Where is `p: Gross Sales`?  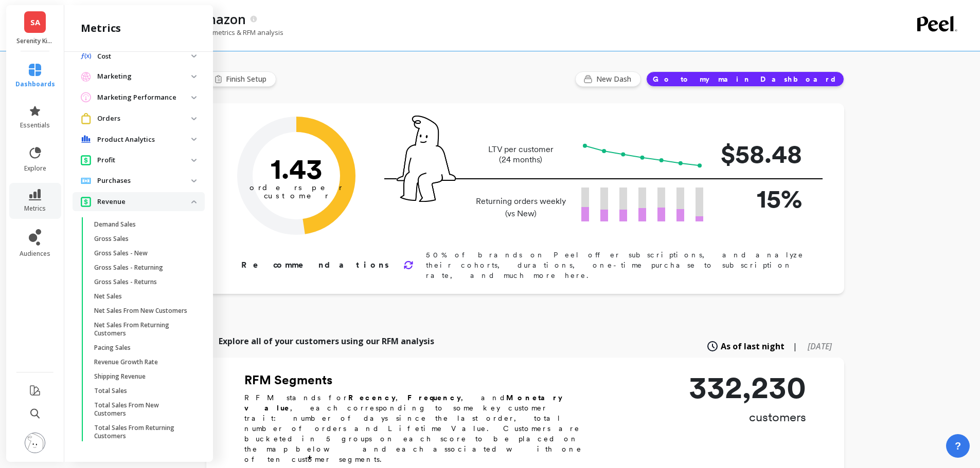
p: Gross Sales is located at coordinates (111, 239).